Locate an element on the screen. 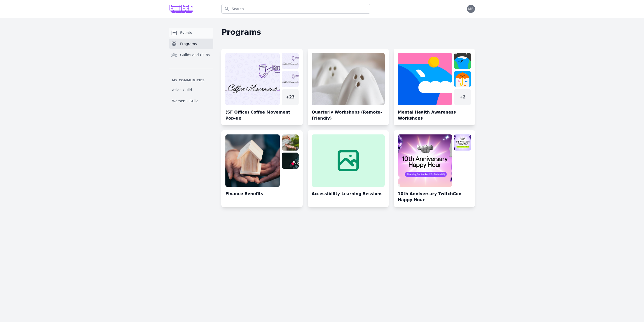 The height and width of the screenshot is (322, 644). span: Women+ Guild is located at coordinates (185, 101).